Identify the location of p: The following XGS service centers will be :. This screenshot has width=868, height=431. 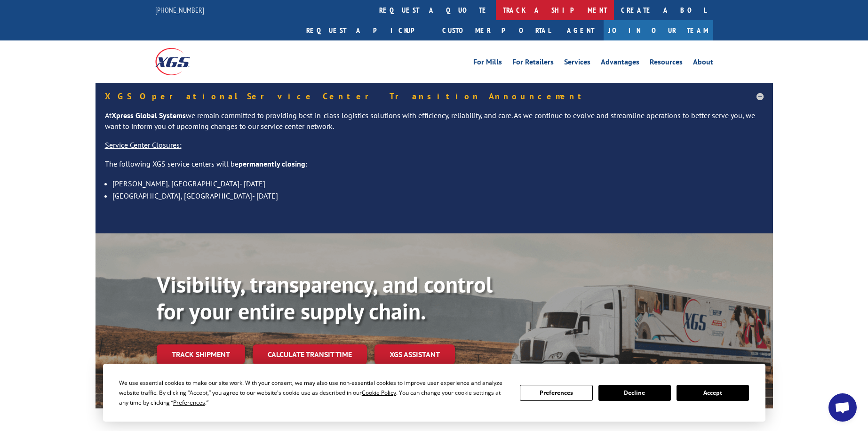
(434, 168).